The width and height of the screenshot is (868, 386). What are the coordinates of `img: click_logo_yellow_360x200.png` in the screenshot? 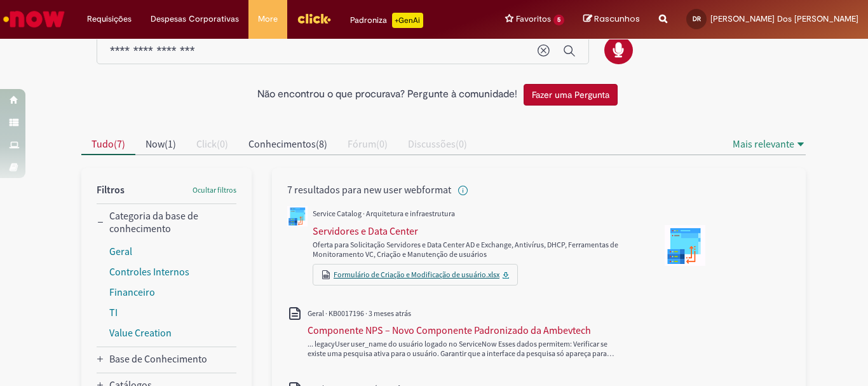 It's located at (314, 18).